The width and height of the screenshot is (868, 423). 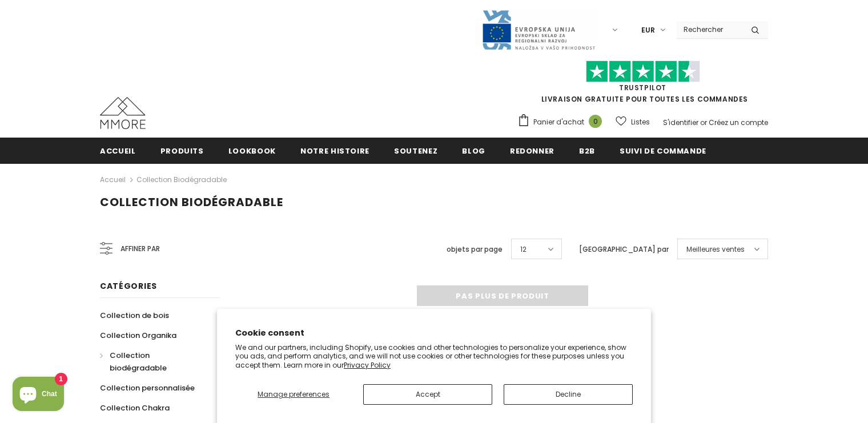 What do you see at coordinates (293, 394) in the screenshot?
I see `span: Manage preferences` at bounding box center [293, 394].